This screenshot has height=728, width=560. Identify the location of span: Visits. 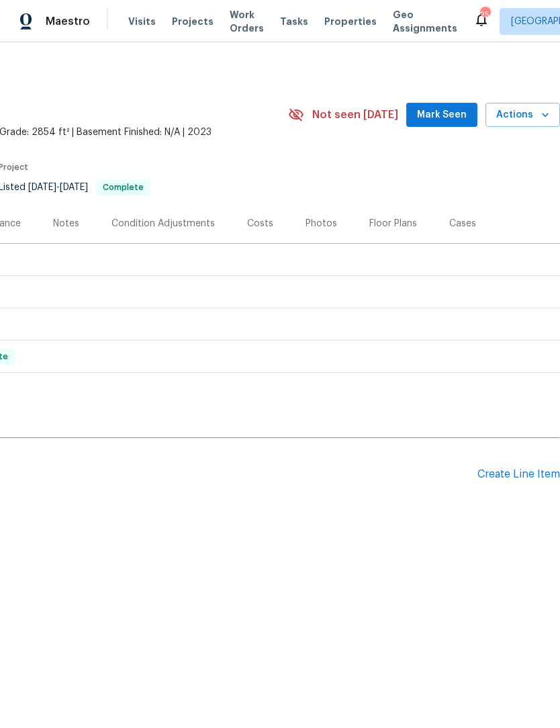
(142, 22).